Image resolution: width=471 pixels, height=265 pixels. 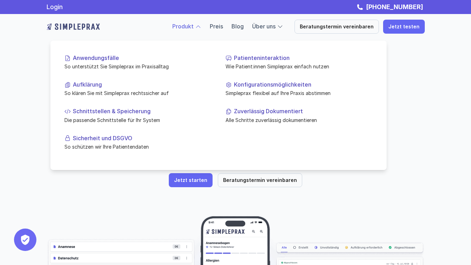 What do you see at coordinates (299, 119) in the screenshot?
I see `p: Alle Schritte zuverlässig dokumentieren` at bounding box center [299, 119].